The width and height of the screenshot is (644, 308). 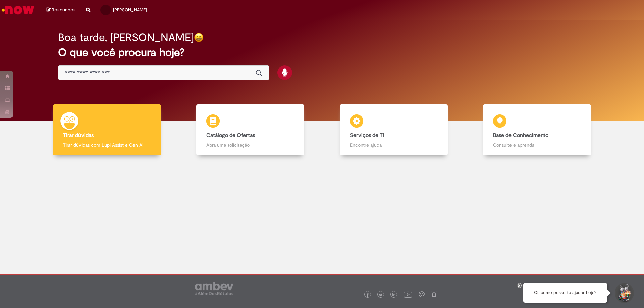 What do you see at coordinates (422, 294) in the screenshot?
I see `img: logo_footer_workplace.png` at bounding box center [422, 294].